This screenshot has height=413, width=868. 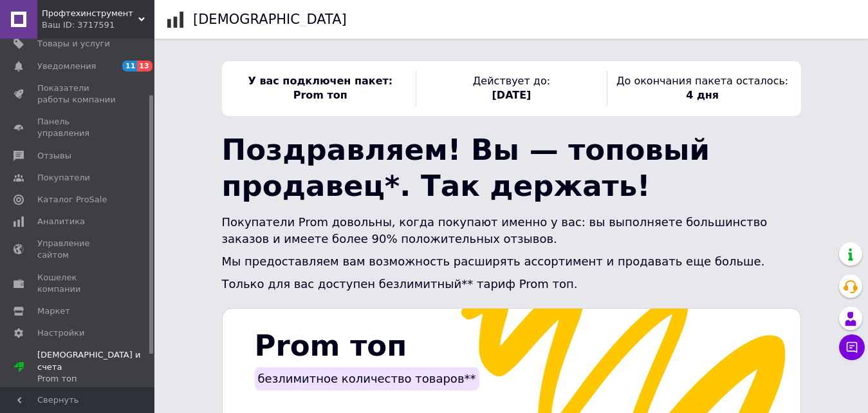 I want to click on span: Мы предоставляем вам возможность расширять ассортимент и продавать еще больше., so click(x=494, y=261).